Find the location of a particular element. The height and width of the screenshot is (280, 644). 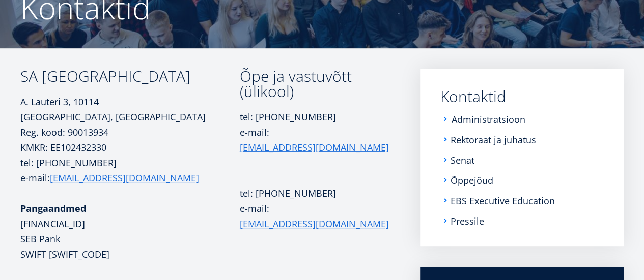

a: Pressile is located at coordinates (467, 221).